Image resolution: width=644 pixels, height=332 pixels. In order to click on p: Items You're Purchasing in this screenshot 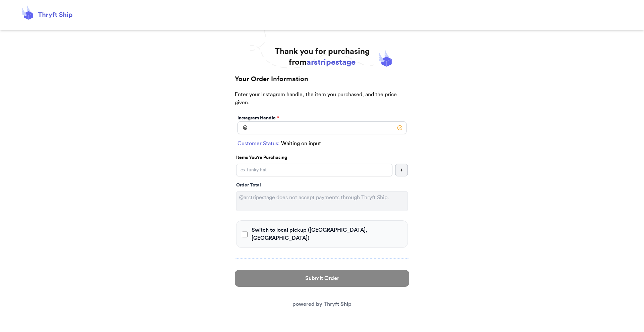, I will do `click(322, 157)`.